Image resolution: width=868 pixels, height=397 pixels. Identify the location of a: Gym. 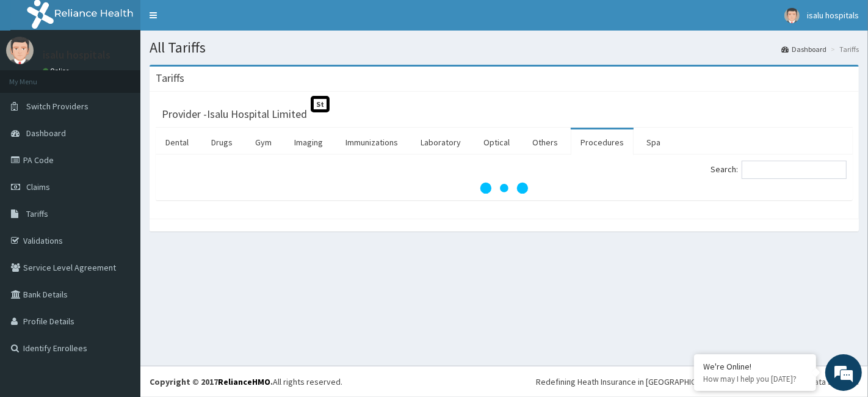
(263, 142).